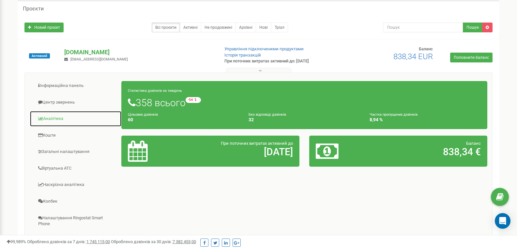 The width and height of the screenshot is (517, 250). What do you see at coordinates (76, 102) in the screenshot?
I see `a: Центр звернень` at bounding box center [76, 102].